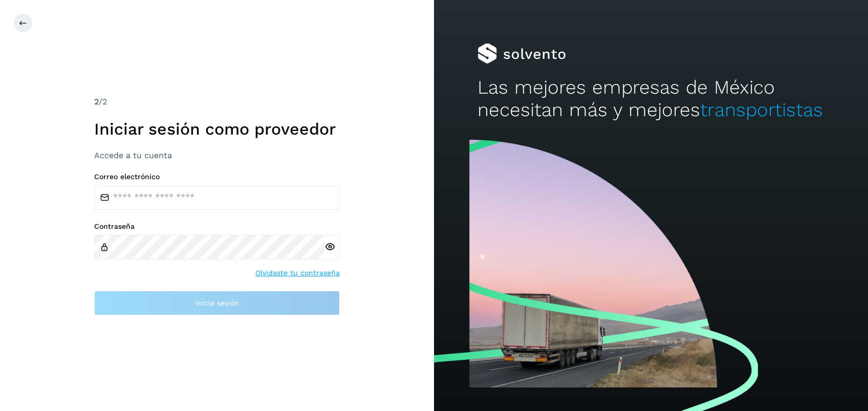 This screenshot has width=868, height=411. What do you see at coordinates (217, 102) in the screenshot?
I see `div: /2` at bounding box center [217, 102].